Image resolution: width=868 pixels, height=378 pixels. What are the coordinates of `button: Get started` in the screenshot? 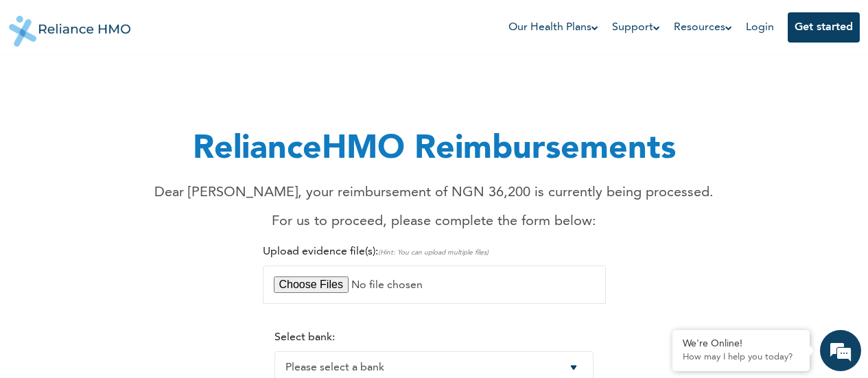 It's located at (823, 27).